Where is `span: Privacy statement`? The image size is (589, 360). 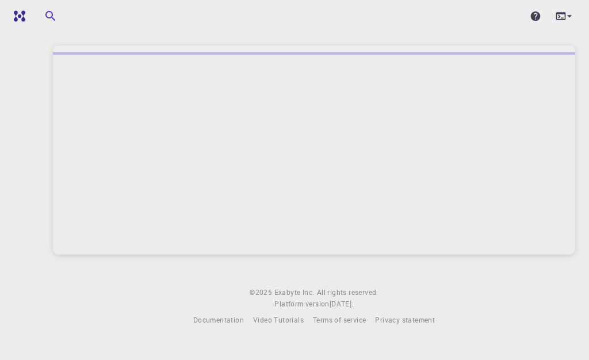 span: Privacy statement is located at coordinates (405, 319).